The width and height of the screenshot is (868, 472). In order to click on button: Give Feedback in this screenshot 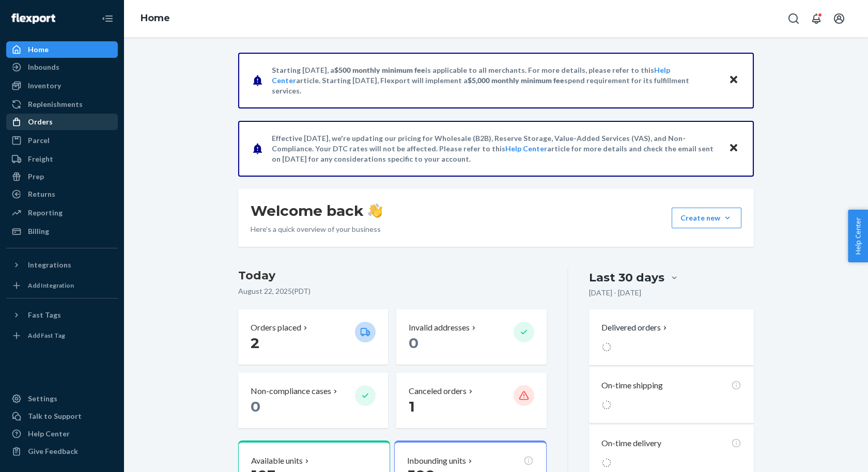, I will do `click(62, 451)`.